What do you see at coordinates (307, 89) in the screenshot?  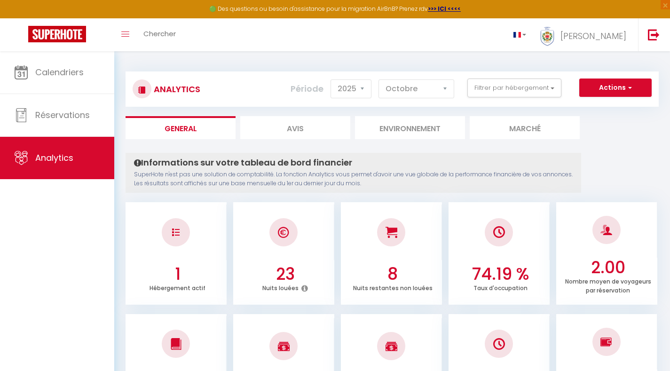 I see `label: Période` at bounding box center [307, 89].